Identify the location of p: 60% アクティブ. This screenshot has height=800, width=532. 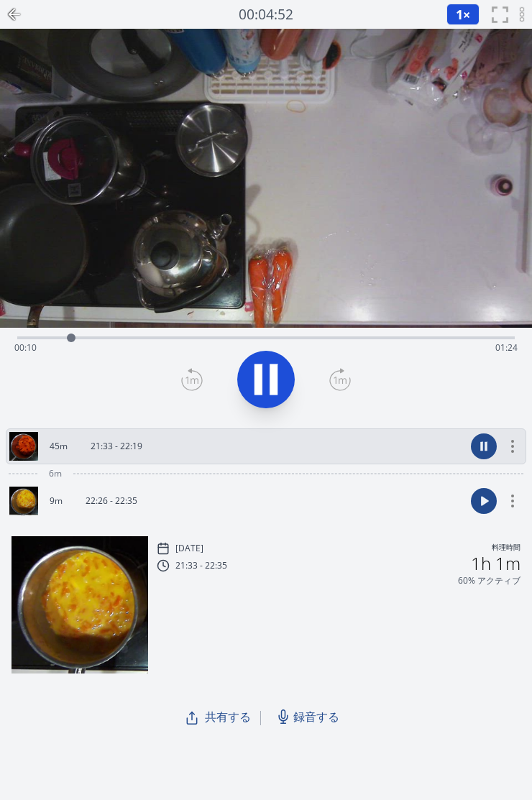
(489, 581).